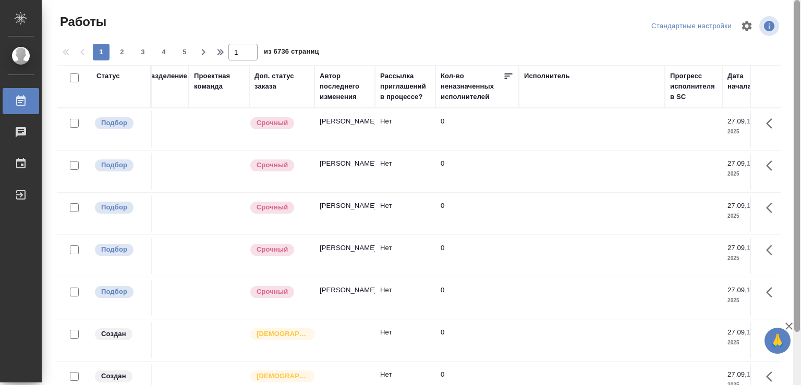  What do you see at coordinates (108, 76) in the screenshot?
I see `div: Статус` at bounding box center [108, 76].